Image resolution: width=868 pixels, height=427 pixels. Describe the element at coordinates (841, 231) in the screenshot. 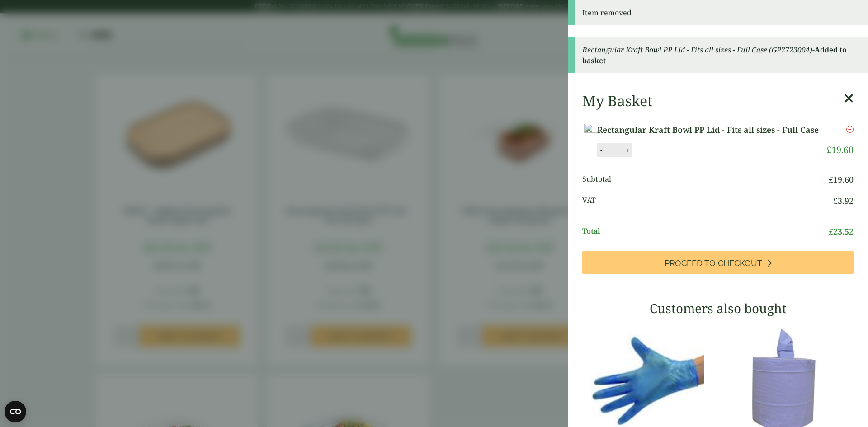

I see `bdi: 23.52` at that location.